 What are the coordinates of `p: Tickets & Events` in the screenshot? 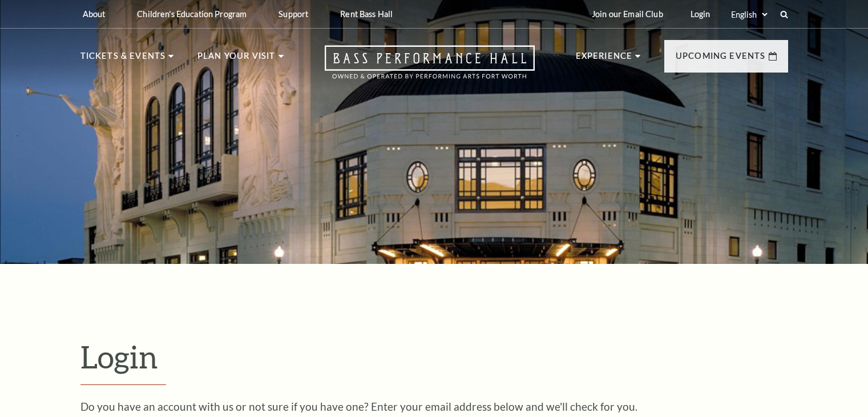 It's located at (123, 59).